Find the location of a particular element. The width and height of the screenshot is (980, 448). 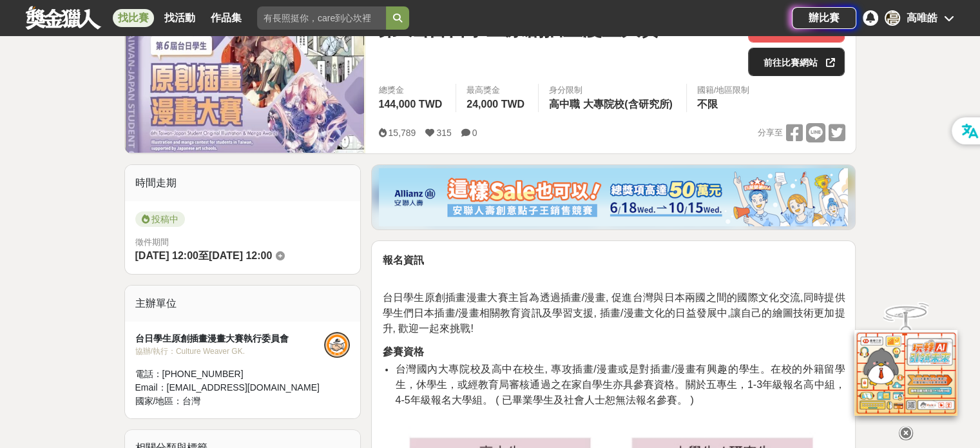

img: dcc59076-91c0-4acb-9c6b-a1d413182f46.png is located at coordinates (613, 197).